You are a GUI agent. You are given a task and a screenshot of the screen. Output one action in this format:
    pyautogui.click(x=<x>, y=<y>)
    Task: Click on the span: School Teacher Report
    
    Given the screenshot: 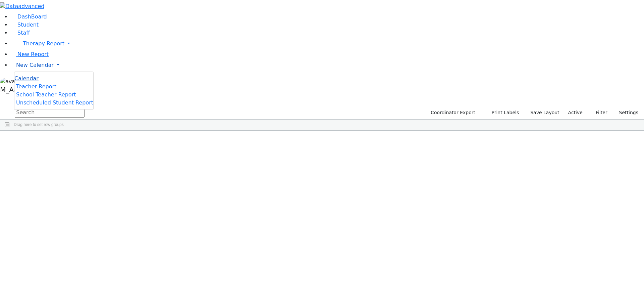 What is the action you would take?
    pyautogui.click(x=46, y=94)
    